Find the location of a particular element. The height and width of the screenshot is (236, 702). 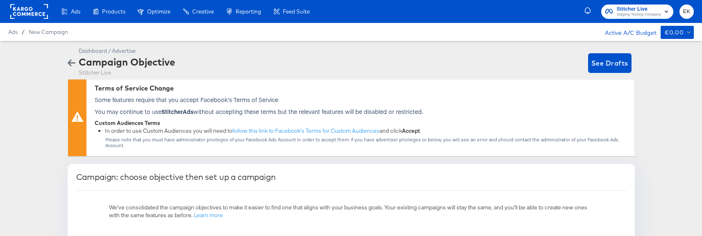

div: Learn more is located at coordinates (208, 215).